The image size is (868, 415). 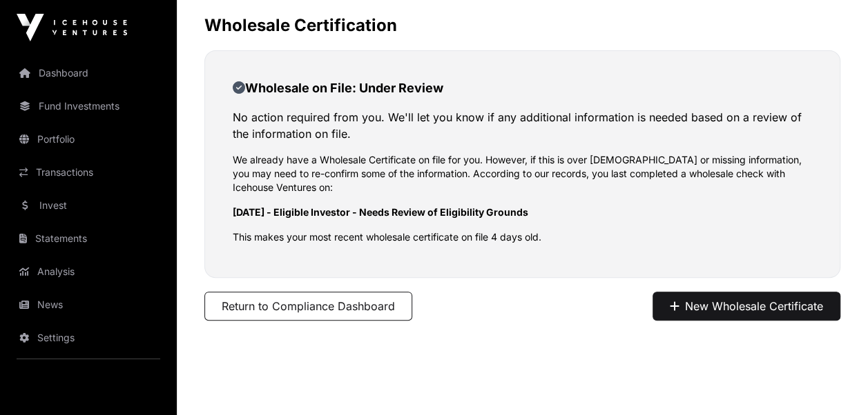 I want to click on p: No action required from you. We'll let you know if any additional information is needed based on ..., so click(x=522, y=125).